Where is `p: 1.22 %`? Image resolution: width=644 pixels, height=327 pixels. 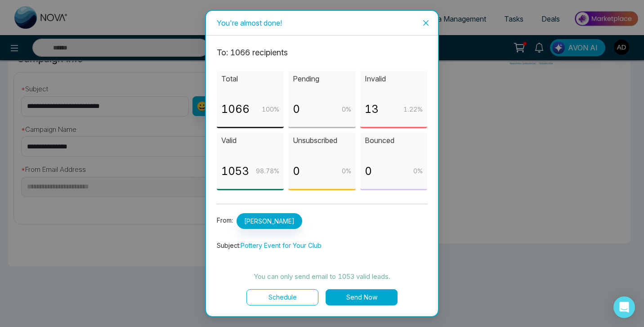 p: 1.22 % is located at coordinates (413, 109).